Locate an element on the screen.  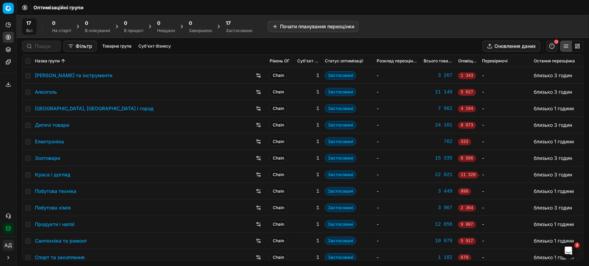
span: Оптимізаційні групи is located at coordinates (58, 8).